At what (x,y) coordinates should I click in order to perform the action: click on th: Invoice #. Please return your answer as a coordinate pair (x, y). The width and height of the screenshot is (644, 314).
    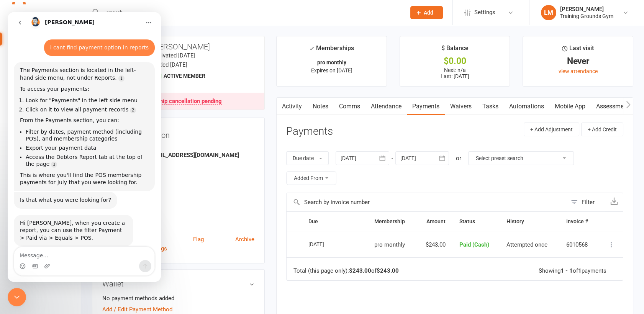
    Looking at the image, I should click on (578, 221).